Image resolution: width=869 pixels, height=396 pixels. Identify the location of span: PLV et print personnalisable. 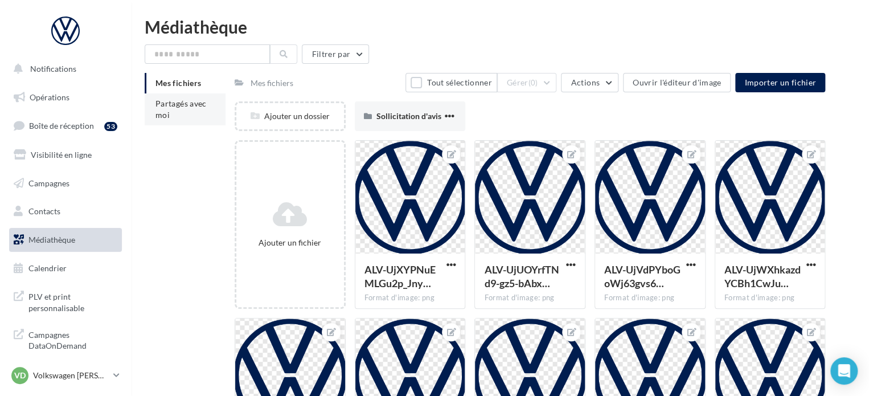
(73, 301).